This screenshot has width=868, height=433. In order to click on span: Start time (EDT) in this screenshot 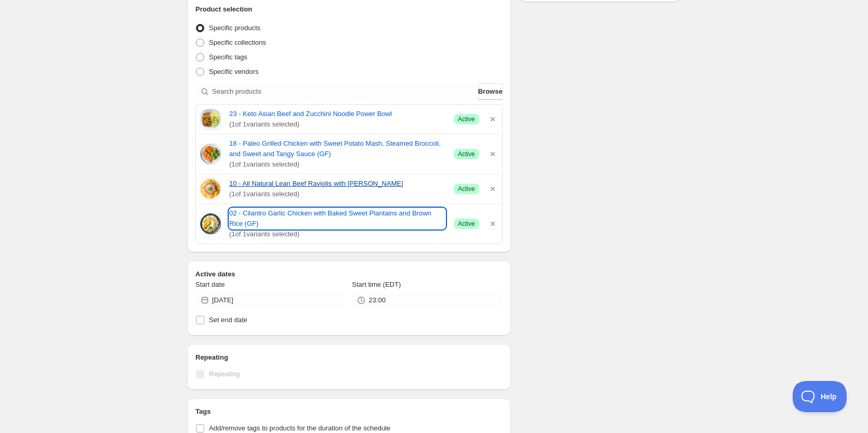, I will do `click(376, 284)`.